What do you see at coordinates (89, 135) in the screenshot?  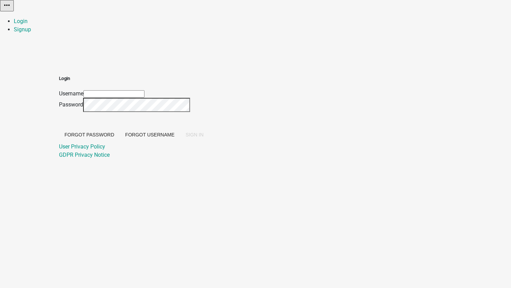 I see `button: Forgot Password` at bounding box center [89, 135].